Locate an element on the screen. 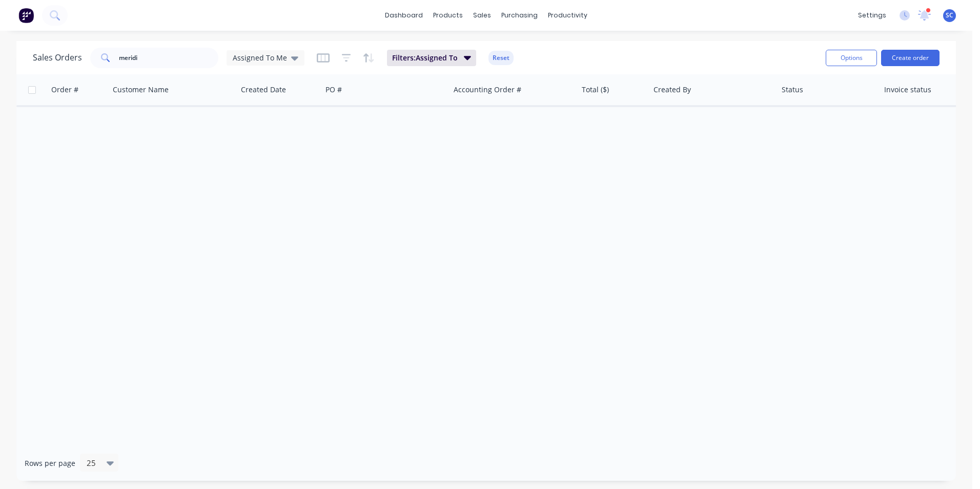 This screenshot has width=980, height=489. div: productivity is located at coordinates (567, 15).